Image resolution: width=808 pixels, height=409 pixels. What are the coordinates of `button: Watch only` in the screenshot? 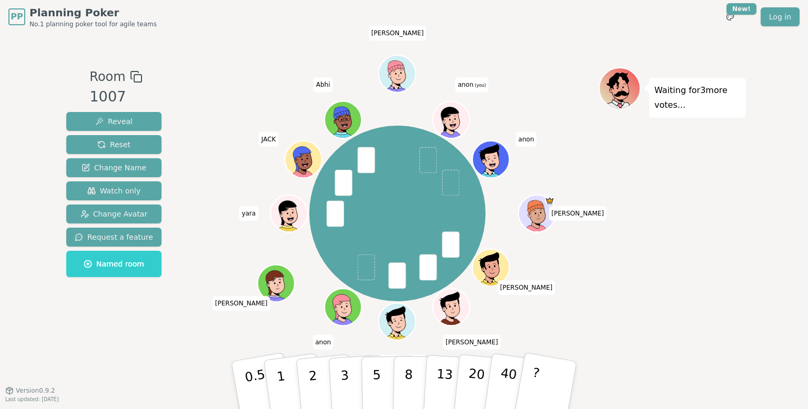 It's located at (114, 191).